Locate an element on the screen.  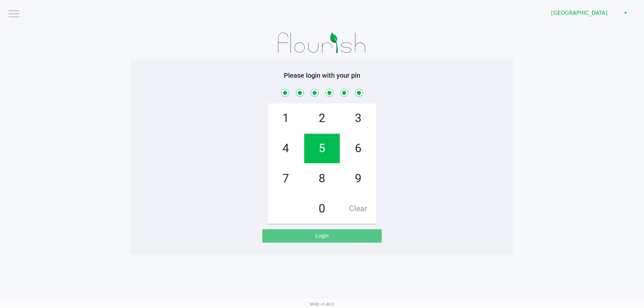
span: 1 is located at coordinates (286, 118).